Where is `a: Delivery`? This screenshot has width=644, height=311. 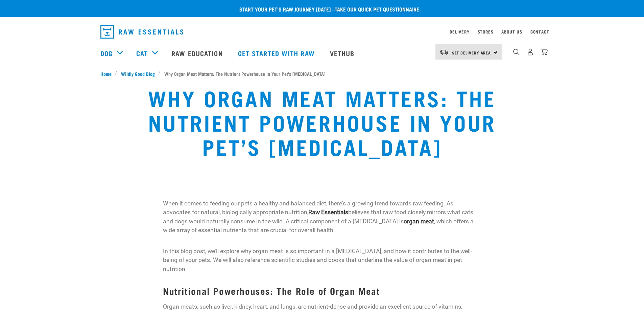 a: Delivery is located at coordinates (459, 31).